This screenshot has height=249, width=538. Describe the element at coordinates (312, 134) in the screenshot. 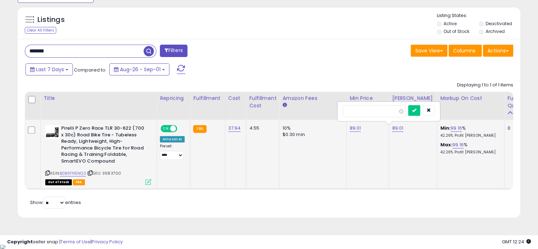

I see `div: $0.30 min` at that location.